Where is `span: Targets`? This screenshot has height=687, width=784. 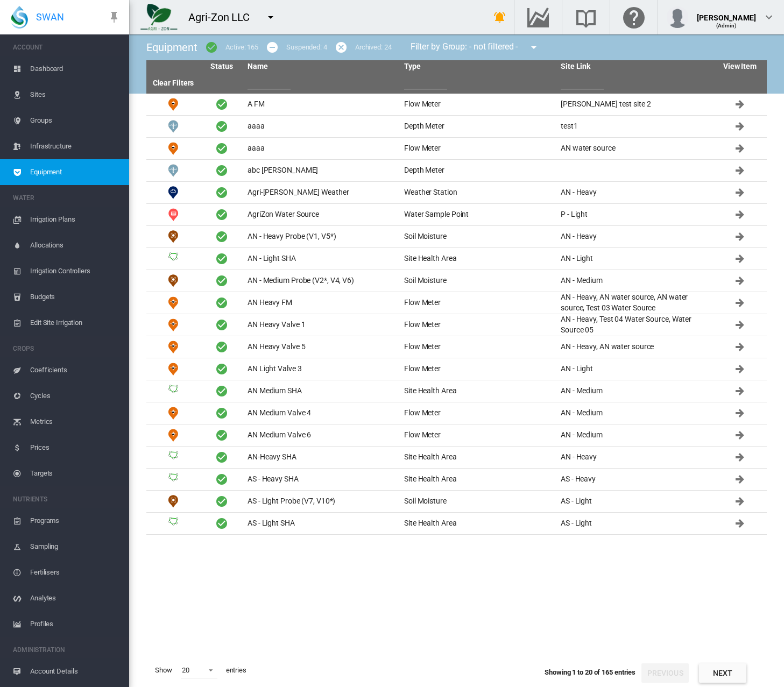
span: Targets is located at coordinates (76, 474).